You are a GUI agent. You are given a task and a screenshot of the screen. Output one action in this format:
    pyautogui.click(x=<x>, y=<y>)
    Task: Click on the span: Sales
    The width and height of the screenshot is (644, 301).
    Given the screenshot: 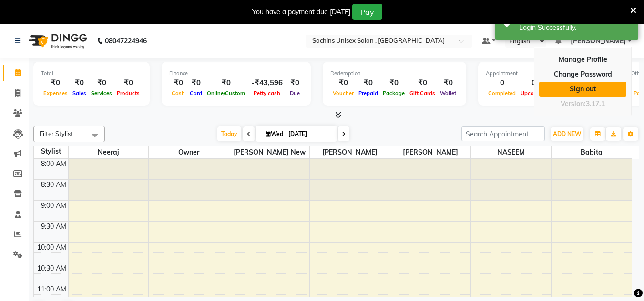 What is the action you would take?
    pyautogui.click(x=79, y=93)
    